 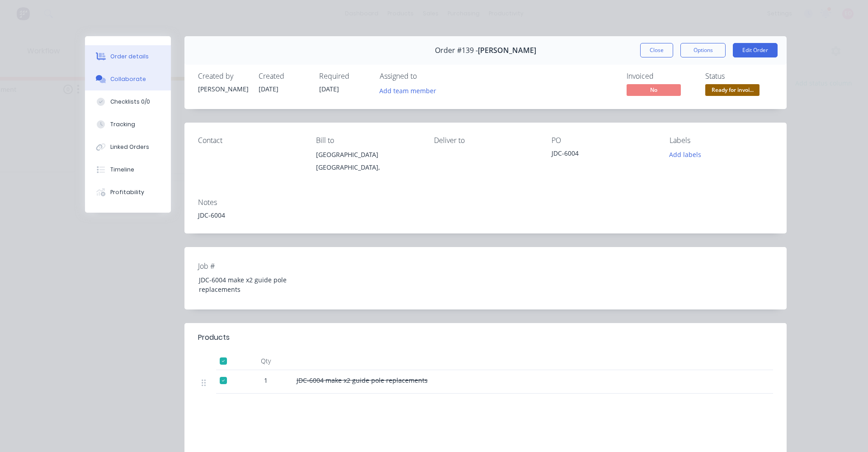 I want to click on button: Ready for invoi..., so click(x=732, y=91).